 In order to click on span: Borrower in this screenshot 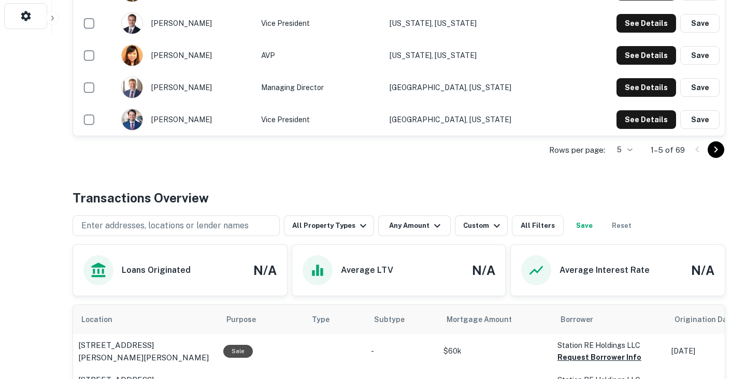, I will do `click(577, 320)`.